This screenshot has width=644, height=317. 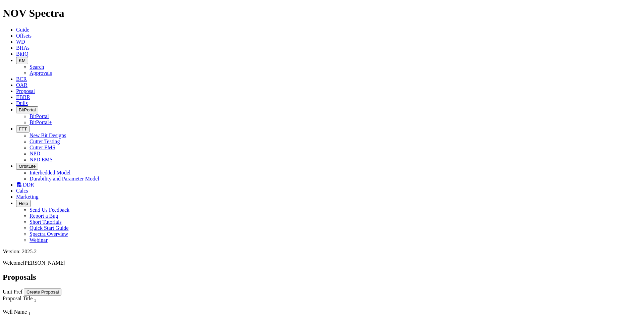 I want to click on a: Dulls, so click(x=22, y=103).